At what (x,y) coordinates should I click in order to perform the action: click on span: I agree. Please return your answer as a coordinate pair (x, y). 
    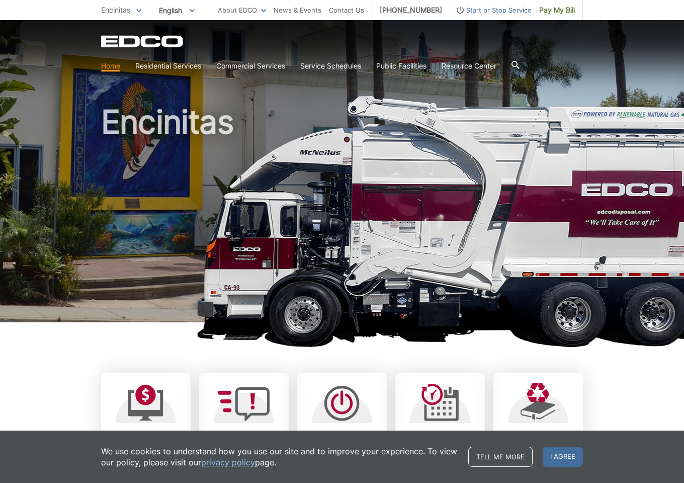
    Looking at the image, I should click on (563, 456).